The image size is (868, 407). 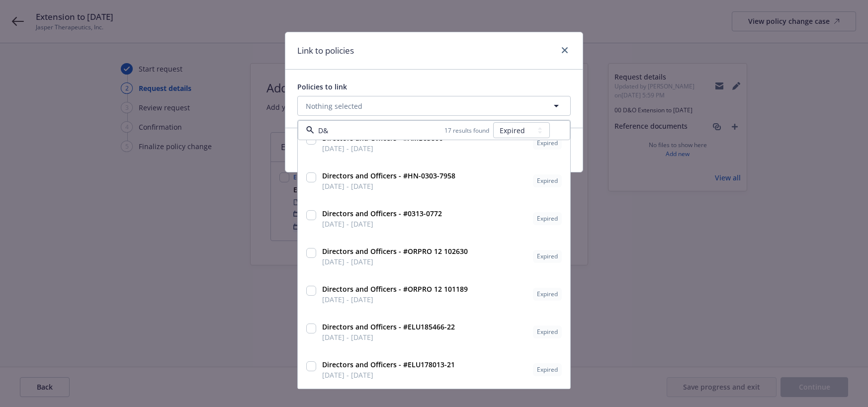 I want to click on strong: Directors and Officers - #ORPRO 12 102630, so click(x=395, y=251).